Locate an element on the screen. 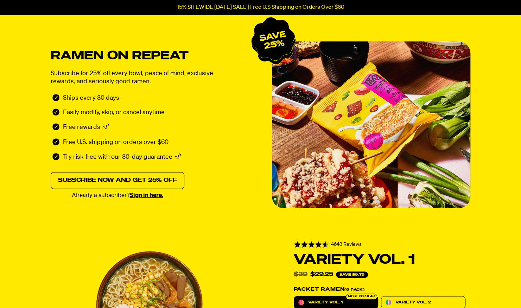 Image resolution: width=521 pixels, height=308 pixels. span: Save $9.75 is located at coordinates (352, 275).